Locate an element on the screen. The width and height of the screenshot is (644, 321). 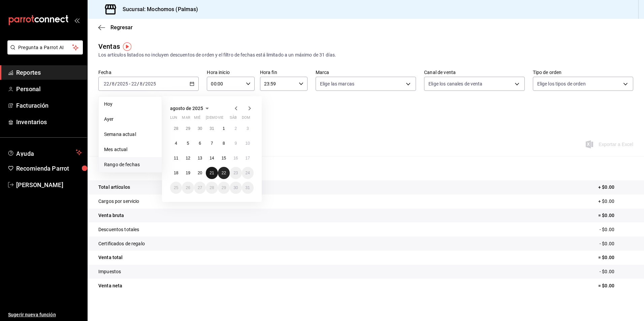
button: 29 de agosto de 2025 is located at coordinates (224, 188).